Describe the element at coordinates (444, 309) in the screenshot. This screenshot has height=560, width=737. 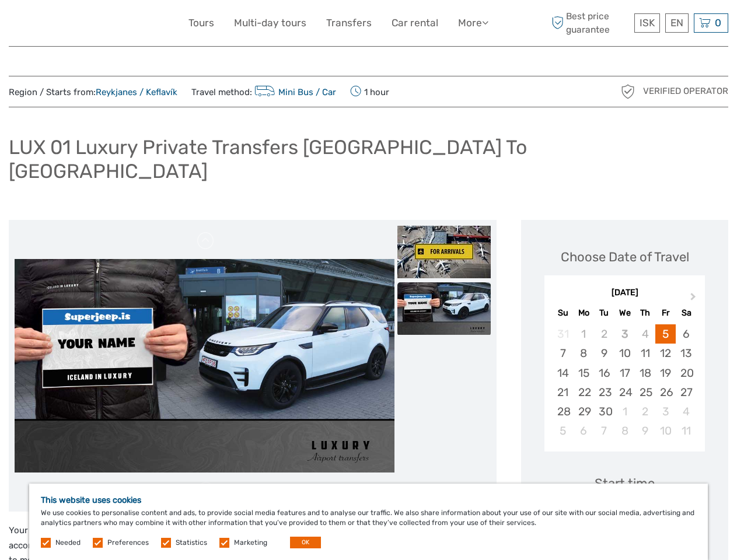
I see `img: 16fb447c7d50440eaa484c9a0dbf045b_slider_thumbnail.jpeg` at that location.